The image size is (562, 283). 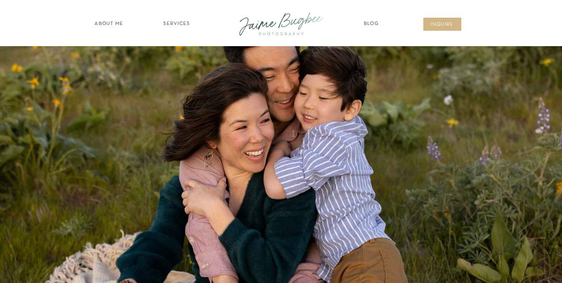 What do you see at coordinates (371, 24) in the screenshot?
I see `nav: Blog` at bounding box center [371, 24].